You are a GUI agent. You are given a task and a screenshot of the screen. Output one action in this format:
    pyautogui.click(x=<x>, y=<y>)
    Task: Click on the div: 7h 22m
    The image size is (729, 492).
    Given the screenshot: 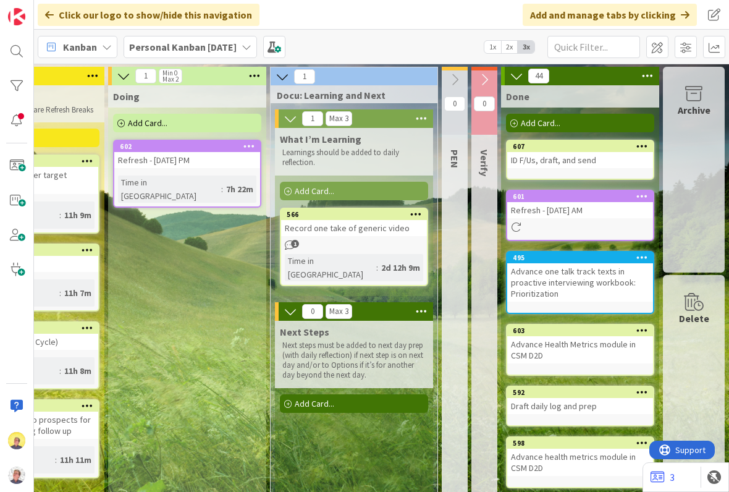 What is the action you would take?
    pyautogui.click(x=240, y=189)
    